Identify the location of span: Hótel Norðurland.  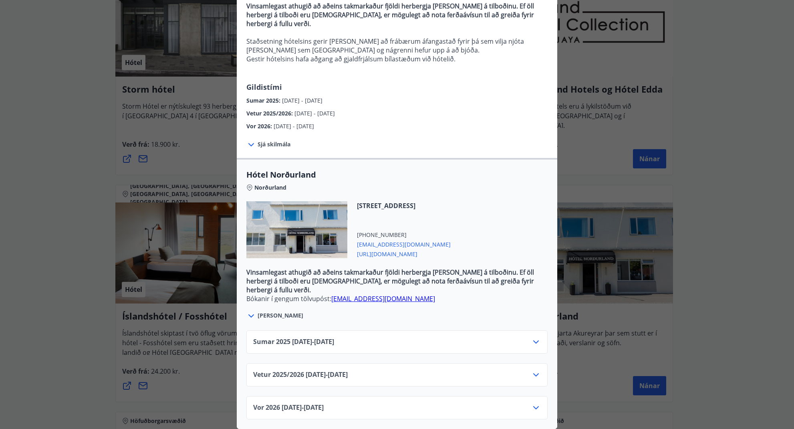
(397, 175).